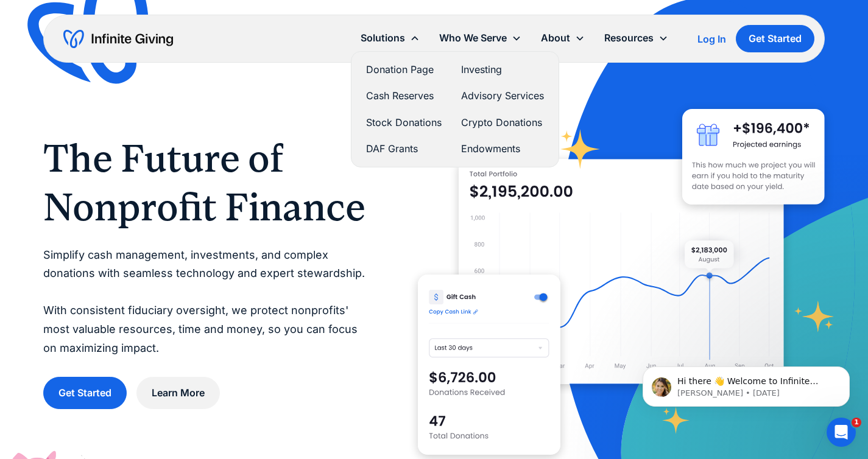 Image resolution: width=868 pixels, height=459 pixels. What do you see at coordinates (712, 39) in the screenshot?
I see `div: Log In` at bounding box center [712, 39].